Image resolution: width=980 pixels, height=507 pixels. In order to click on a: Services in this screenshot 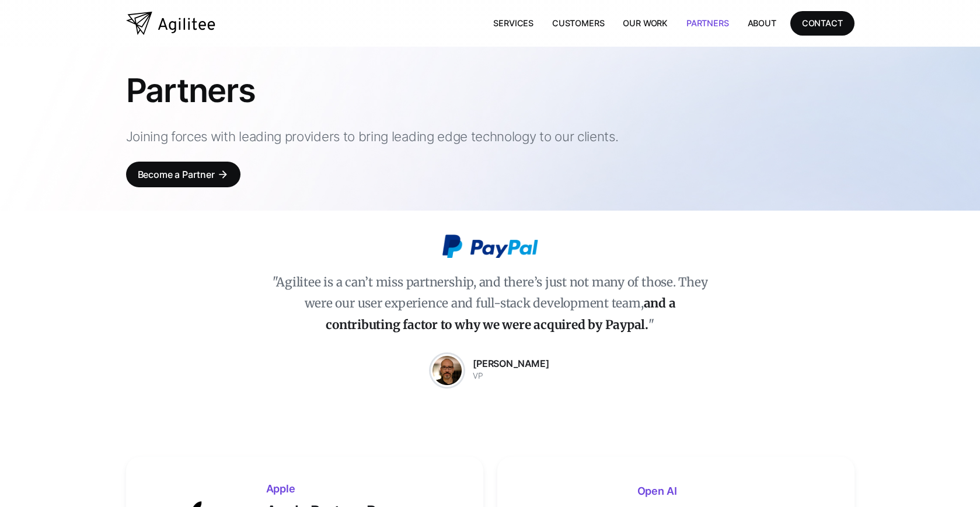, I will do `click(513, 23)`.